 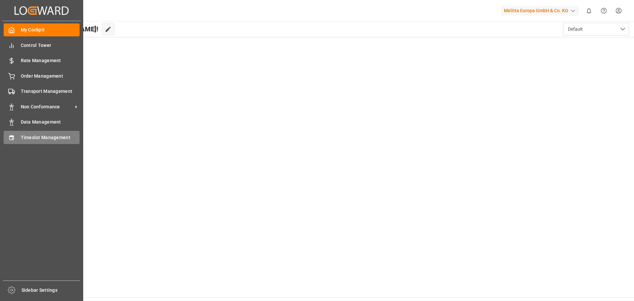 What do you see at coordinates (596, 29) in the screenshot?
I see `button: open menu` at bounding box center [596, 29].